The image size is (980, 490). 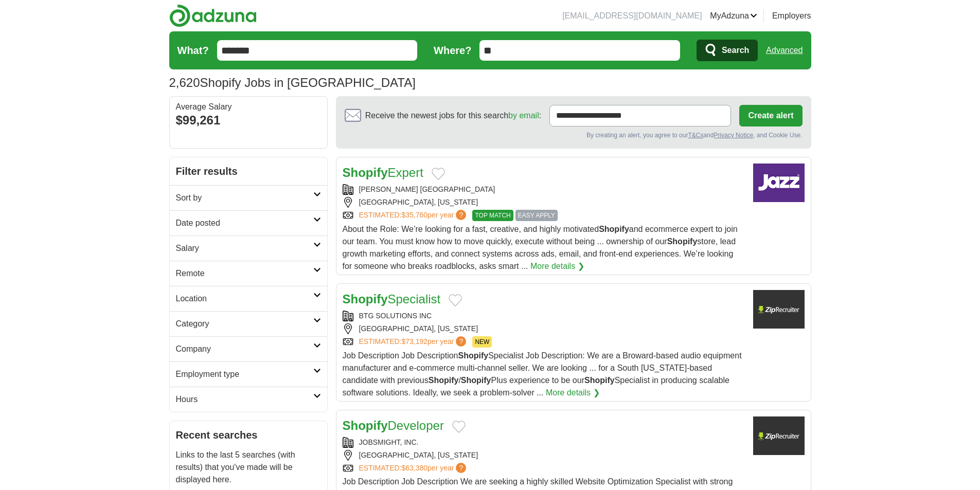 What do you see at coordinates (734, 16) in the screenshot?
I see `a: MyAdzuna` at bounding box center [734, 16].